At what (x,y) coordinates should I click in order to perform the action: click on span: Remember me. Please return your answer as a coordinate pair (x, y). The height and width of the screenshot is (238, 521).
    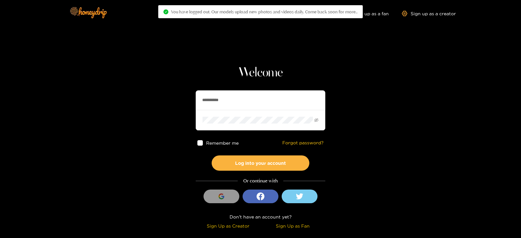
    Looking at the image, I should click on (223, 143).